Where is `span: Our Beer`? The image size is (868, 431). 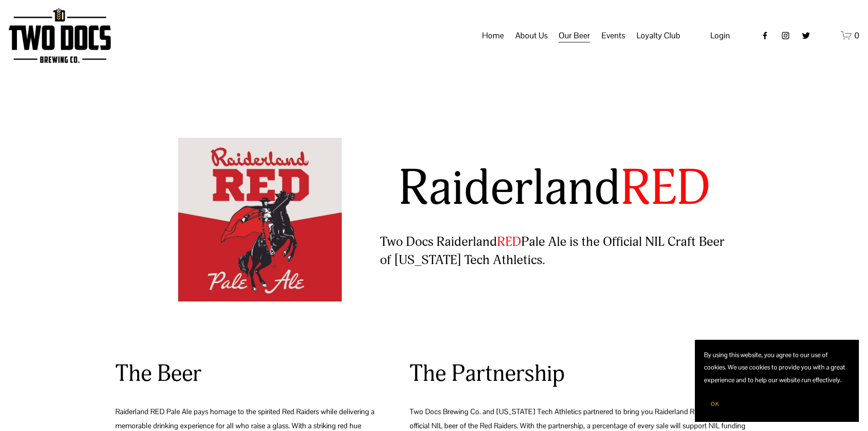 span: Our Beer is located at coordinates (574, 35).